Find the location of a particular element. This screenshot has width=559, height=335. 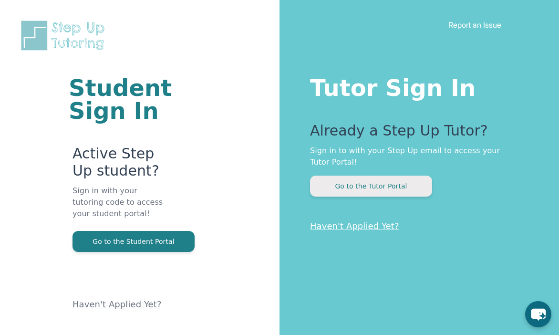

img: Step Up Tutoring horizontal logo is located at coordinates (65, 35).